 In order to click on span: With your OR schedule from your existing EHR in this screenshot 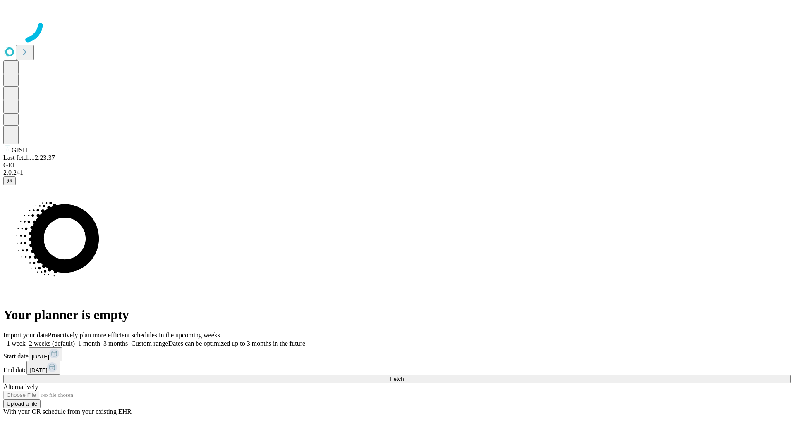, I will do `click(67, 412)`.